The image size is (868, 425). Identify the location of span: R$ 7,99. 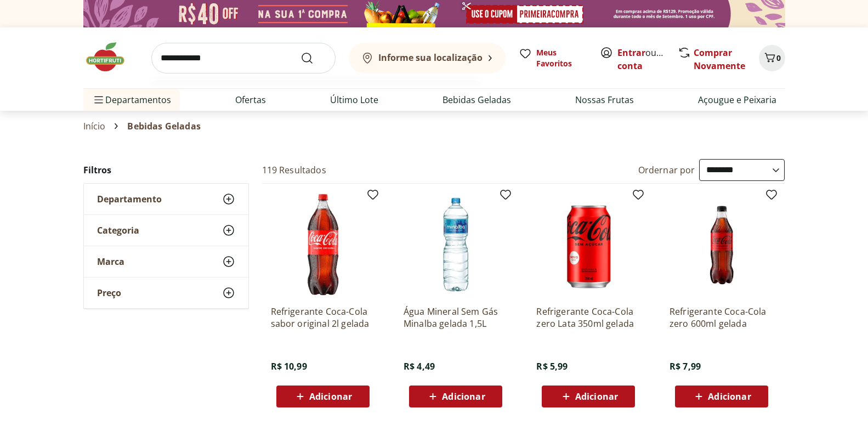
(685, 367).